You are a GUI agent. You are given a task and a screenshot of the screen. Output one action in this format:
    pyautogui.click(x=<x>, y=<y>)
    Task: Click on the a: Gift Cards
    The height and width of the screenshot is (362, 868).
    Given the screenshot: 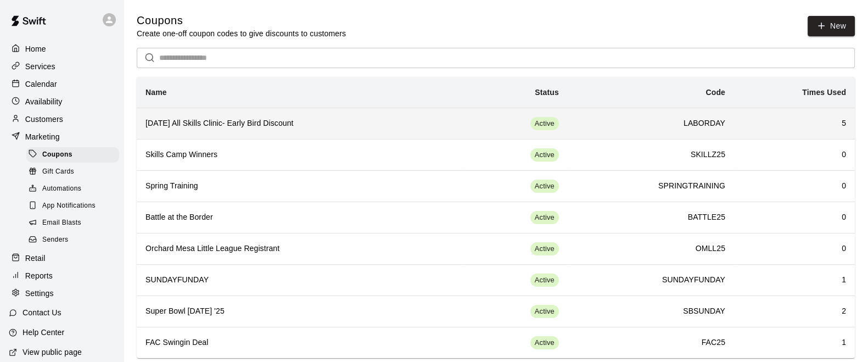 What is the action you would take?
    pyautogui.click(x=75, y=171)
    